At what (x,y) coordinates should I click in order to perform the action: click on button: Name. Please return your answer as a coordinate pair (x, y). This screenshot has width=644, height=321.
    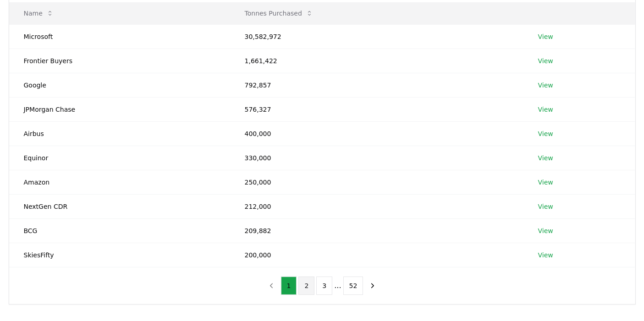
    Looking at the image, I should click on (39, 14).